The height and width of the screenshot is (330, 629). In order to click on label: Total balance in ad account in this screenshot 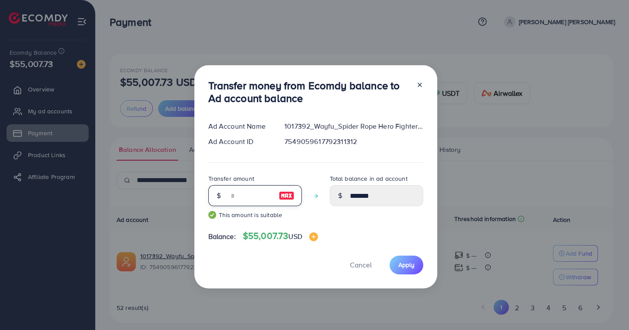, I will do `click(369, 178)`.